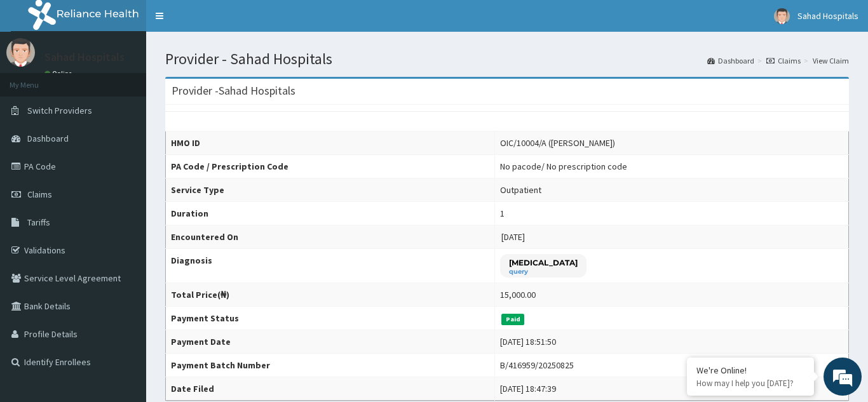 This screenshot has width=868, height=402. I want to click on th: Payment Date, so click(330, 342).